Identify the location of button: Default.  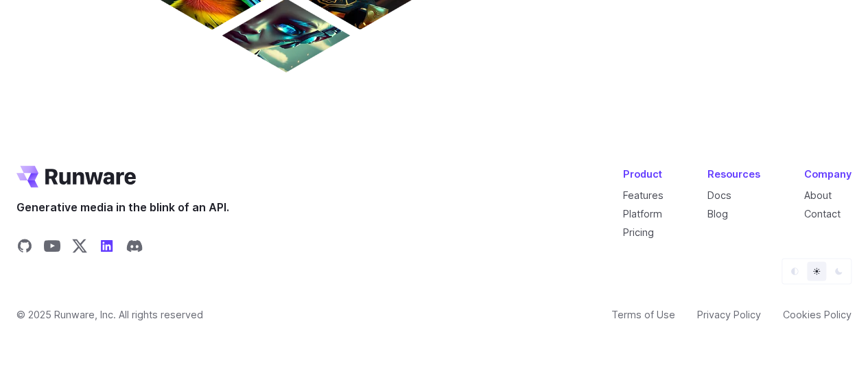
(794, 272).